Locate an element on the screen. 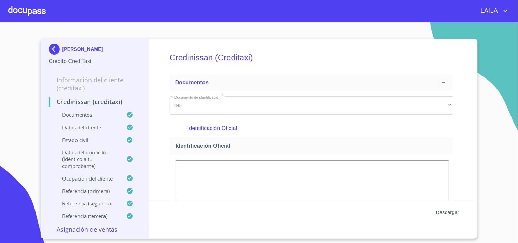  p: Credinissan (Creditaxi) is located at coordinates (95, 102).